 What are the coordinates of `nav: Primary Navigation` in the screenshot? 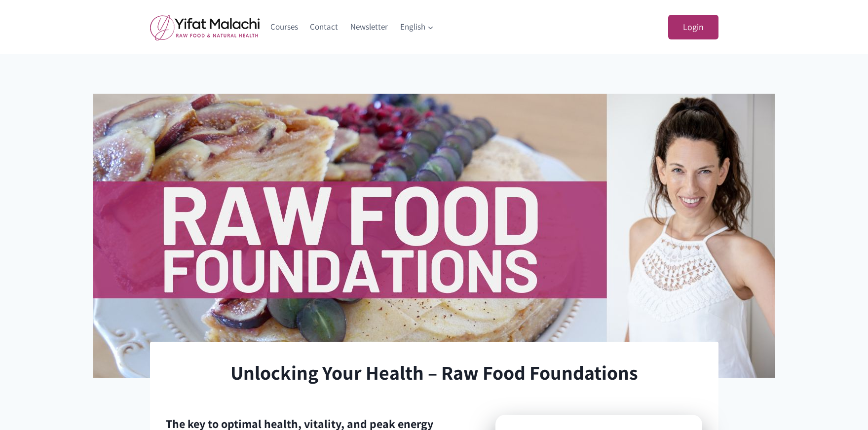 It's located at (352, 28).